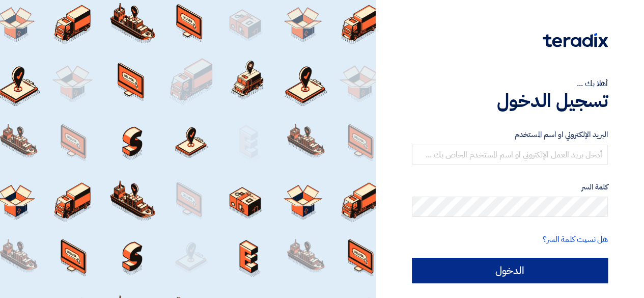 The width and height of the screenshot is (644, 298). What do you see at coordinates (510, 155) in the screenshot?
I see `input: أدخل بريد العمل الإلكتروني او اسم المستخدم الخاص بك ...` at bounding box center [510, 155].